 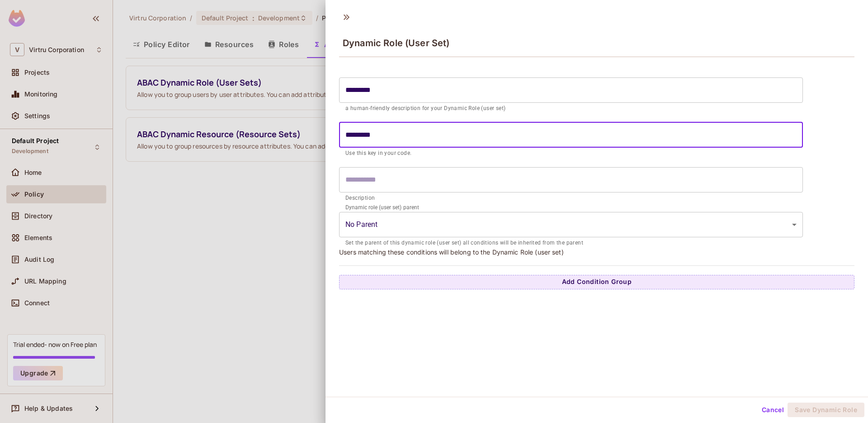 What do you see at coordinates (597, 282) in the screenshot?
I see `button: Add Condition Group` at bounding box center [597, 282].